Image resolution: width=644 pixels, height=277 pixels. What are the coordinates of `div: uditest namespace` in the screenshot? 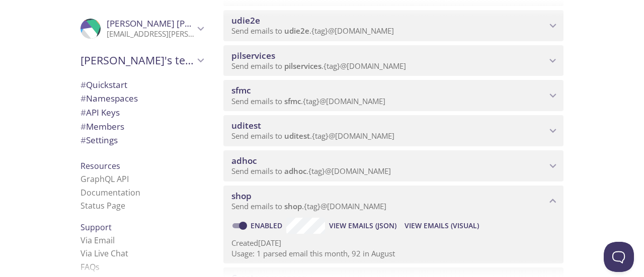 It's located at (393, 131).